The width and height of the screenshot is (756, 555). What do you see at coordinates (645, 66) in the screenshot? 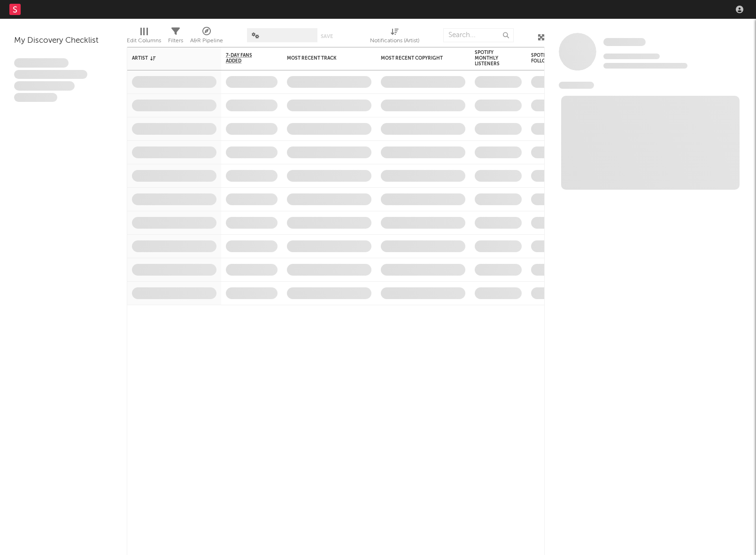
I see `span: 0 fans last week` at bounding box center [645, 66].